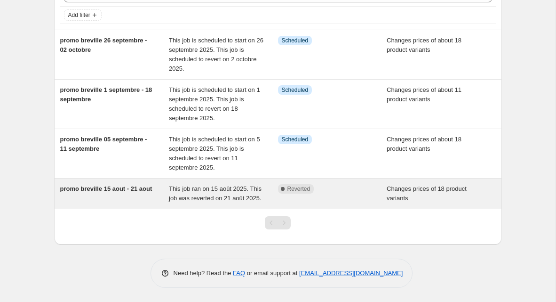  Describe the element at coordinates (79, 15) in the screenshot. I see `span: Add filter` at that location.